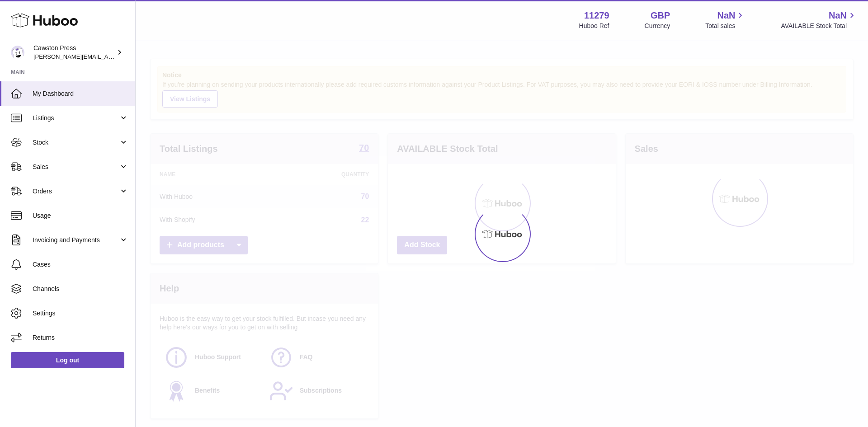  What do you see at coordinates (74, 52) in the screenshot?
I see `div: Cawston Press` at bounding box center [74, 52].